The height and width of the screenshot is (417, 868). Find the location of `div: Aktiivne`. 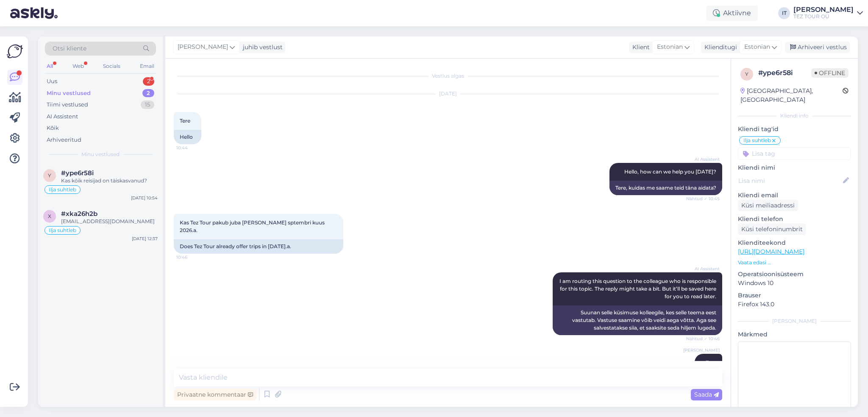

div: Aktiivne is located at coordinates (732, 13).